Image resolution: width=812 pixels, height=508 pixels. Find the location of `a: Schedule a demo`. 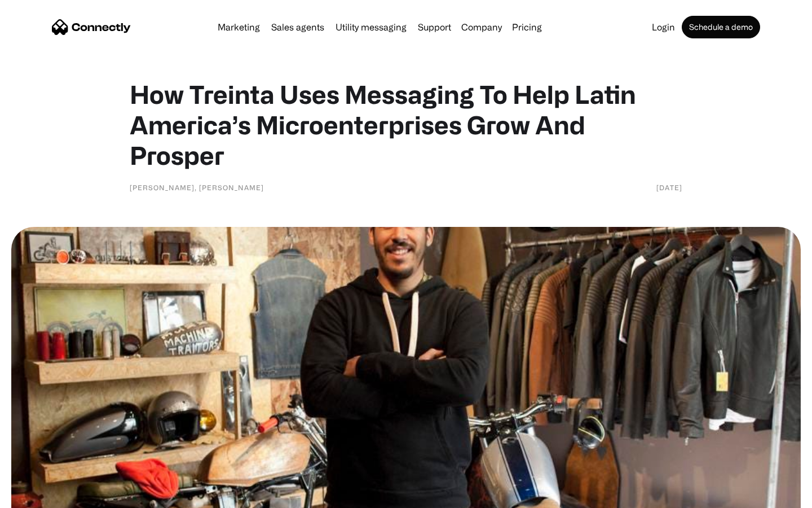

a: Schedule a demo is located at coordinates (720, 27).